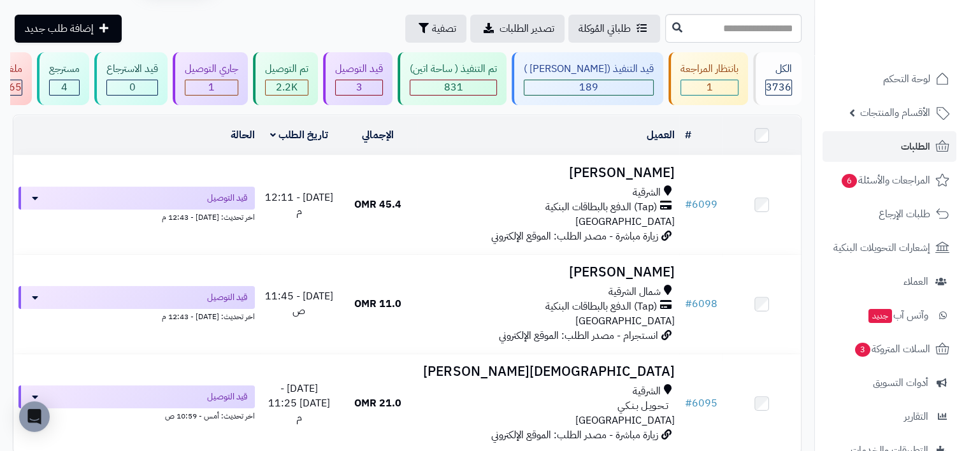 This screenshot has width=964, height=451. I want to click on a: العملاء, so click(889, 282).